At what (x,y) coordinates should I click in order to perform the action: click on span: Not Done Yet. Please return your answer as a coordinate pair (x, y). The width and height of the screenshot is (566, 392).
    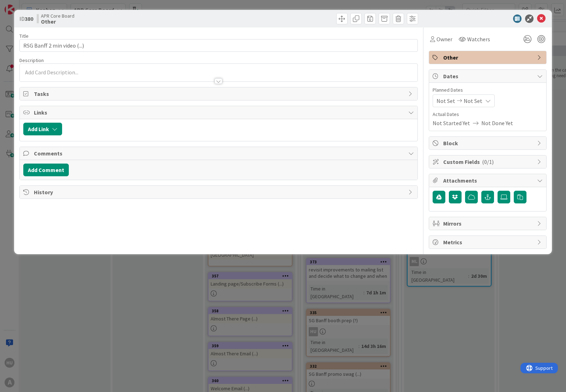
    Looking at the image, I should click on (497, 123).